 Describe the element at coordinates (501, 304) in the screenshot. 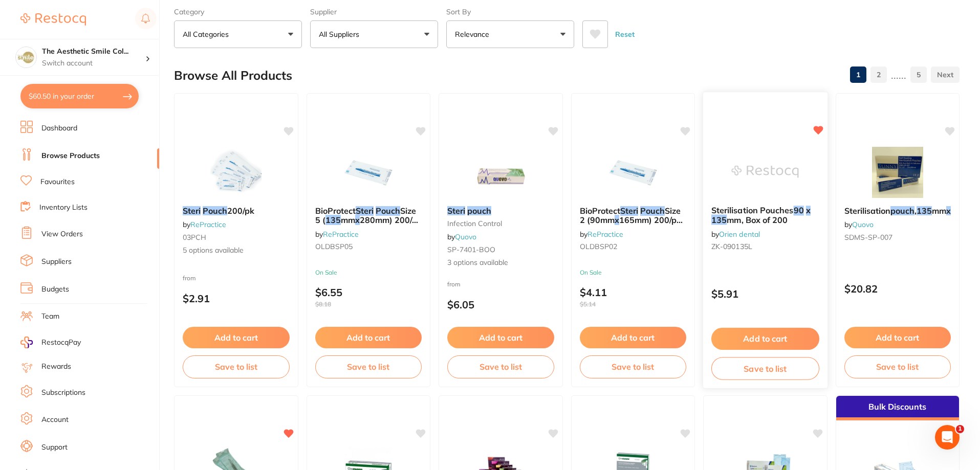

I see `p: $6.05` at that location.